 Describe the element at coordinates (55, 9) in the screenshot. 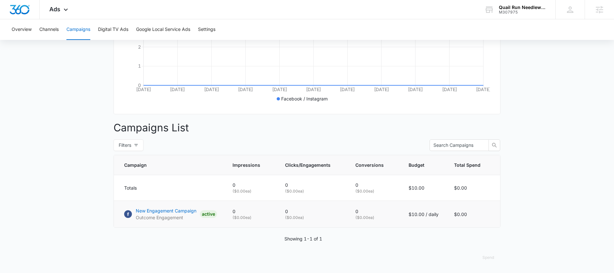

I see `span: Ads` at that location.